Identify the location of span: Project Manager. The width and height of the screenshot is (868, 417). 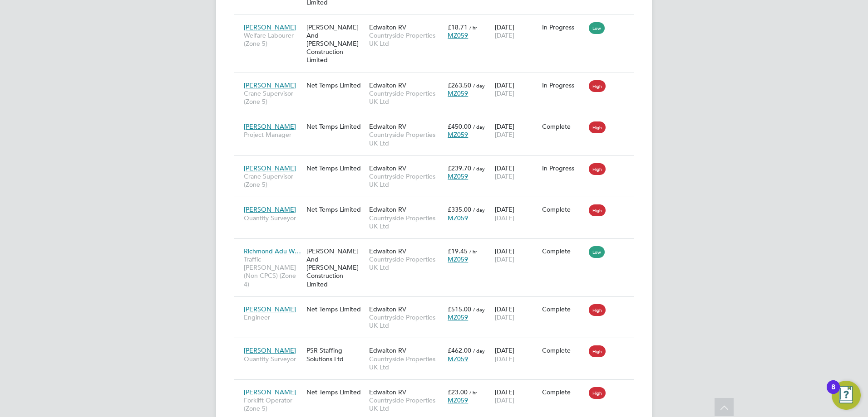
(272, 135).